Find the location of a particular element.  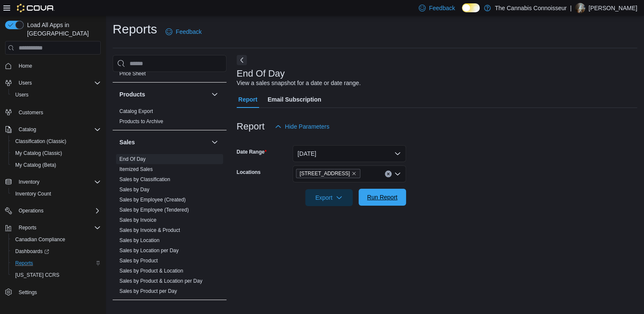

span: Itemized Sales is located at coordinates (136, 169).